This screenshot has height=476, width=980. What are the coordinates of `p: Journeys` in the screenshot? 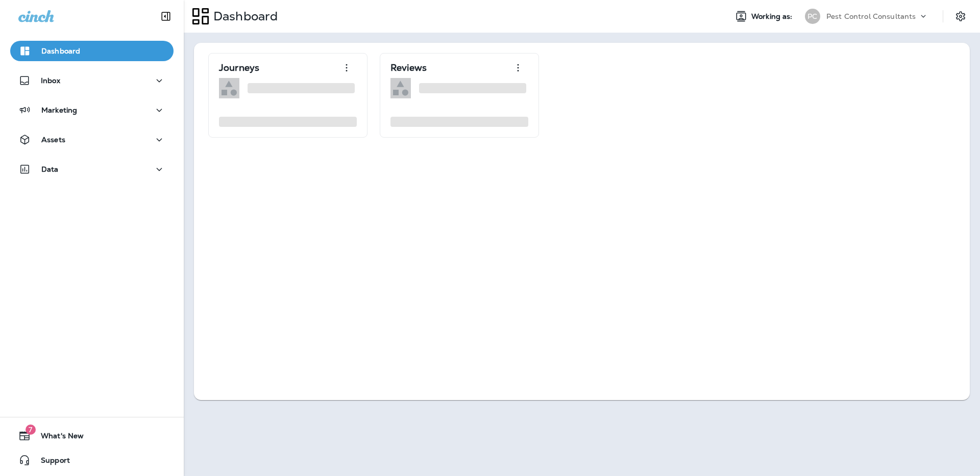 It's located at (239, 68).